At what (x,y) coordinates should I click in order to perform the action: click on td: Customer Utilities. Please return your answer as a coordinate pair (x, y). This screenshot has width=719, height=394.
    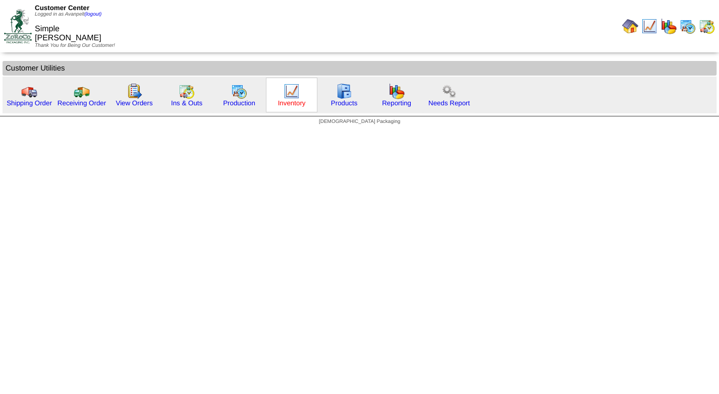
    Looking at the image, I should click on (359, 68).